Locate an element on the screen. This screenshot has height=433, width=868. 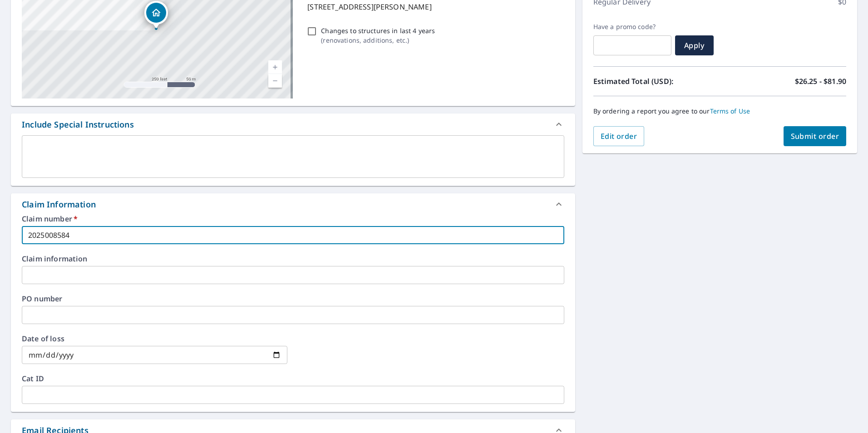
label: Claim information is located at coordinates (293, 259).